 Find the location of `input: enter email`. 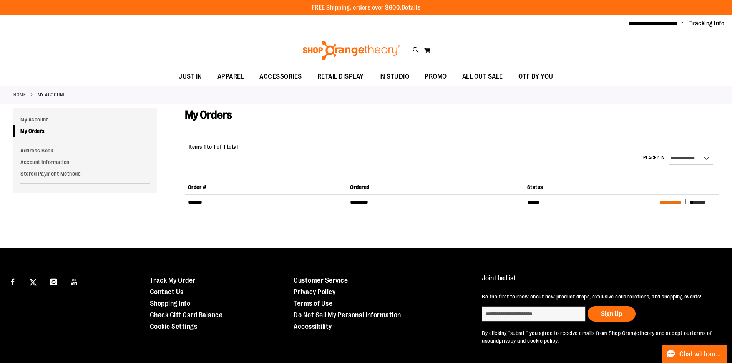

input: enter email is located at coordinates (533, 314).